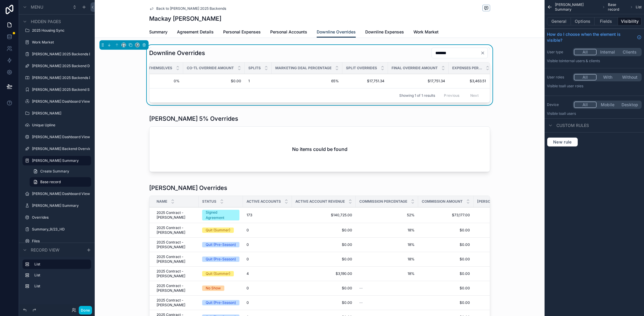 Image resolution: width=644 pixels, height=316 pixels. Describe the element at coordinates (210, 68) in the screenshot. I see `span: Co-TL Override Amount` at that location.